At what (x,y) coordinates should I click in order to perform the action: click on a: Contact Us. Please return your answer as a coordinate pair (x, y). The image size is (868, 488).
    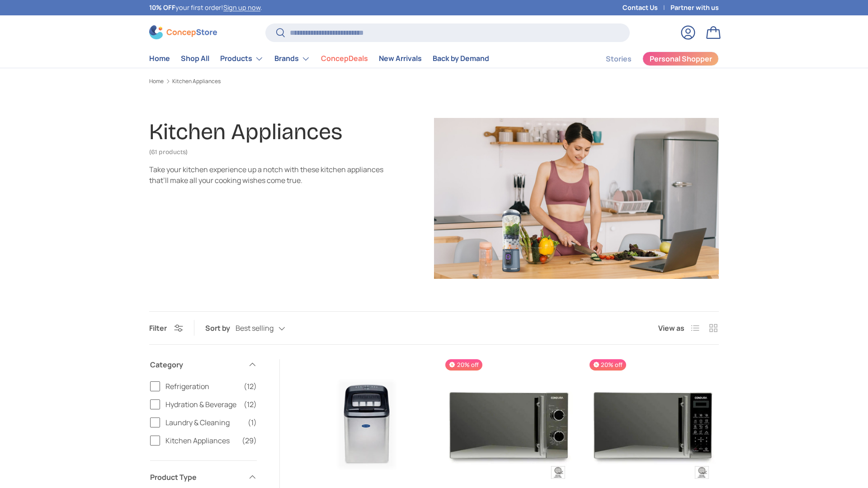
    Looking at the image, I should click on (647, 8).